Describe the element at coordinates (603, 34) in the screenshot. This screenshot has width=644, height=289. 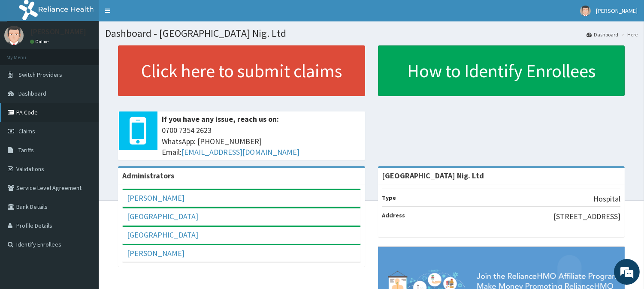
I see `a: Dashboard` at that location.